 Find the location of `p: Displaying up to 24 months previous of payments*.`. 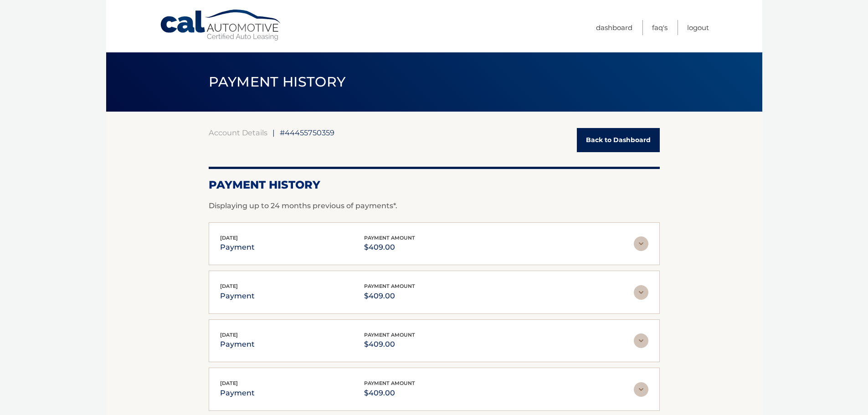

p: Displaying up to 24 months previous of payments*. is located at coordinates (434, 205).